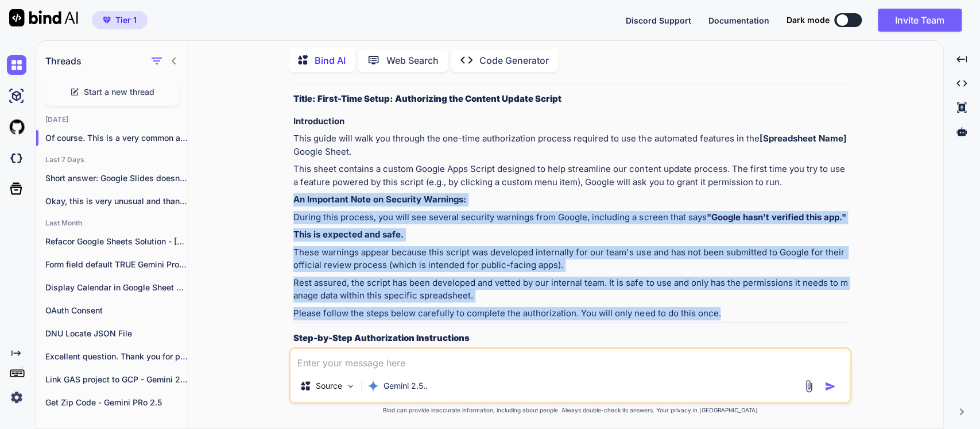 This screenshot has width=980, height=429. Describe the element at coordinates (17, 96) in the screenshot. I see `img: ai-studio` at that location.